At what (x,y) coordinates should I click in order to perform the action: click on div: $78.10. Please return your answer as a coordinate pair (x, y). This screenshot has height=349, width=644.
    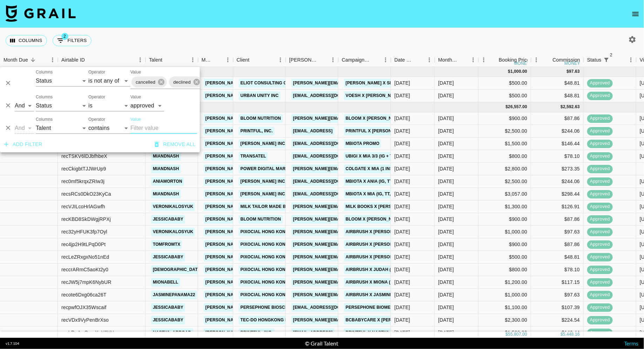
    Looking at the image, I should click on (558, 270).